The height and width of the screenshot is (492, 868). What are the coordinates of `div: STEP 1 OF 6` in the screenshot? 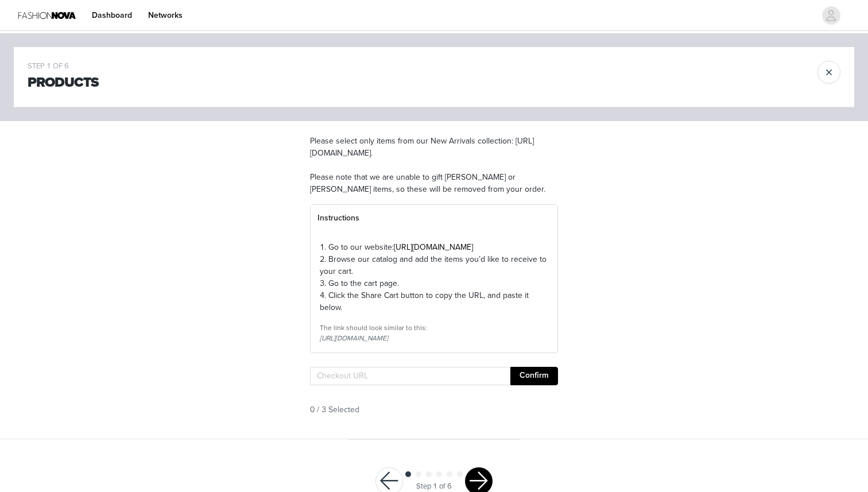 It's located at (63, 67).